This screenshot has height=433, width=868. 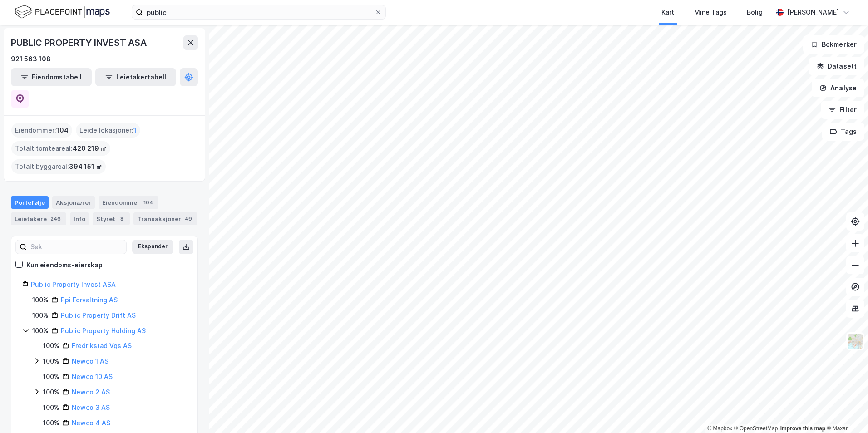 What do you see at coordinates (51, 77) in the screenshot?
I see `button: Eiendomstabell` at bounding box center [51, 77].